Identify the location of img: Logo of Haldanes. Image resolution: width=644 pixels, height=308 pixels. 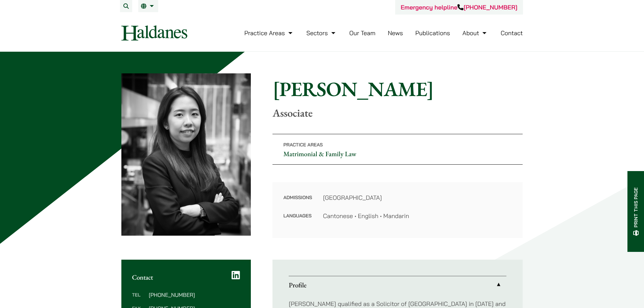
(154, 33).